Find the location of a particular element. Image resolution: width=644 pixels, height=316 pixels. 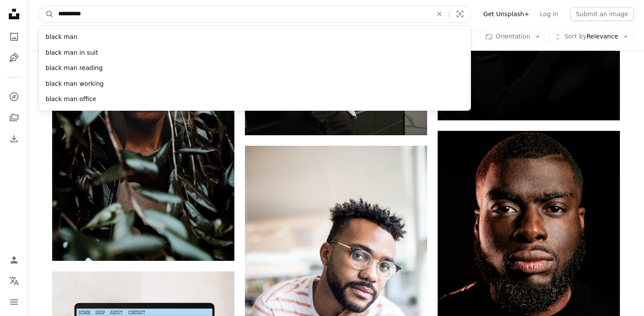

a: Log in / Sign up is located at coordinates (14, 260).